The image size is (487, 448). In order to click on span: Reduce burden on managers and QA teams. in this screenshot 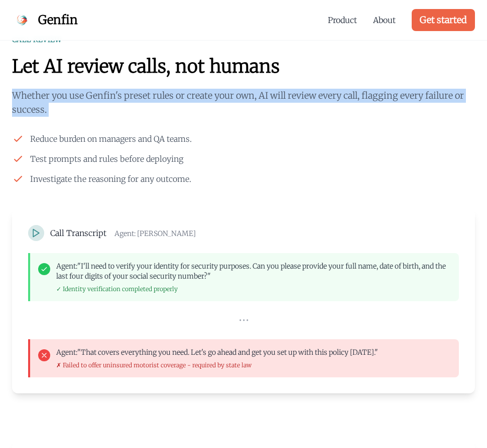, I will do `click(111, 139)`.